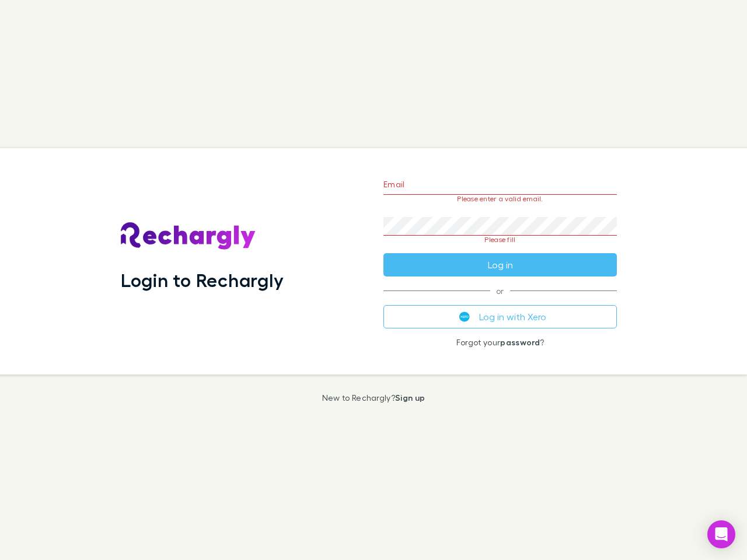  Describe the element at coordinates (500, 343) in the screenshot. I see `p: Forgot your ?` at that location.